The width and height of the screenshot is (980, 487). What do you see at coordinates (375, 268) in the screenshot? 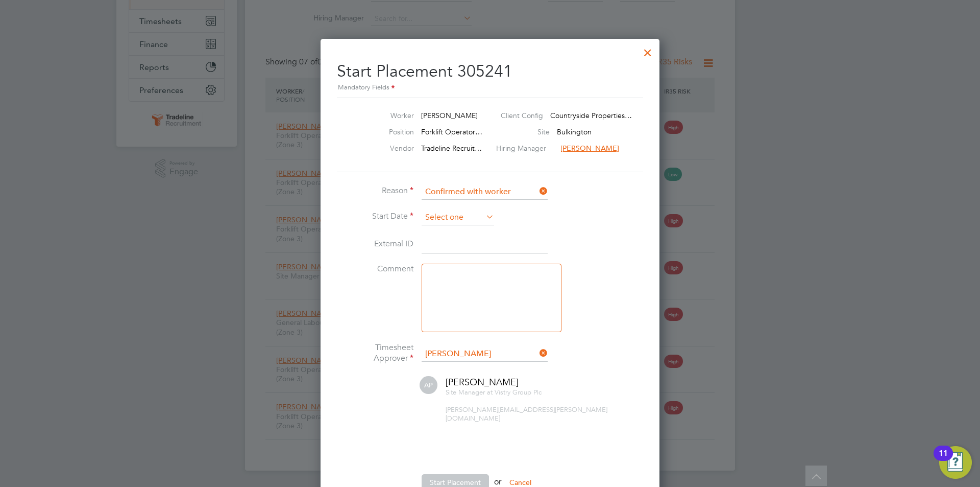
I see `label: Comment` at bounding box center [375, 268].